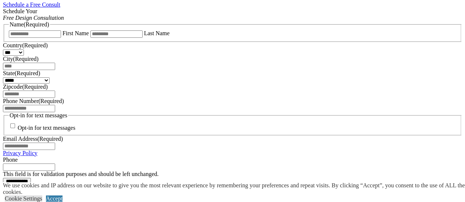 This screenshot has height=202, width=465. What do you see at coordinates (33, 14) in the screenshot?
I see `span: Schedule Your` at bounding box center [33, 14].